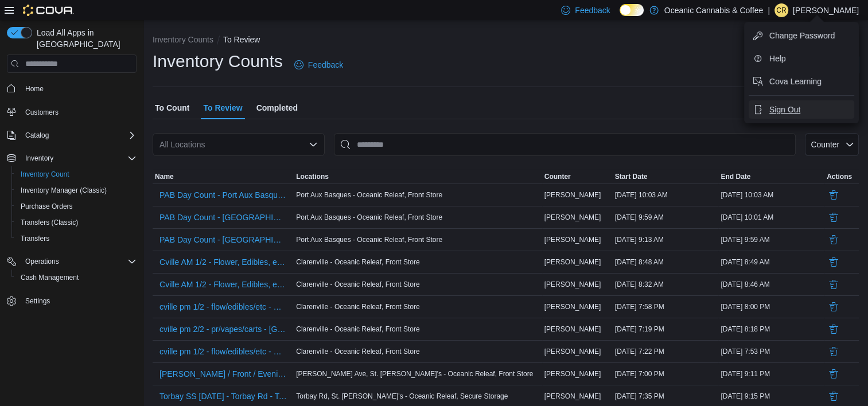 The image size is (868, 406). Describe the element at coordinates (802, 109) in the screenshot. I see `button: Sign Out` at that location.